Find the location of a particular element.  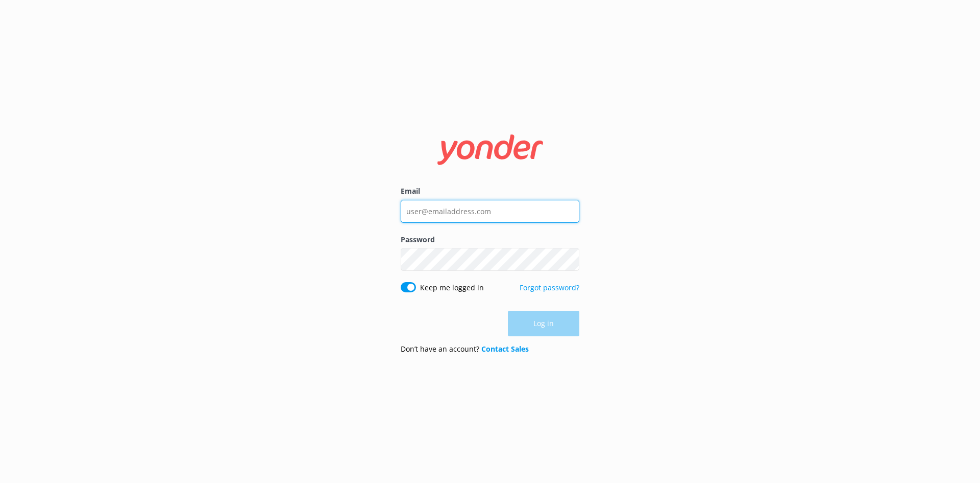

label: Keep me logged in is located at coordinates (452, 288).